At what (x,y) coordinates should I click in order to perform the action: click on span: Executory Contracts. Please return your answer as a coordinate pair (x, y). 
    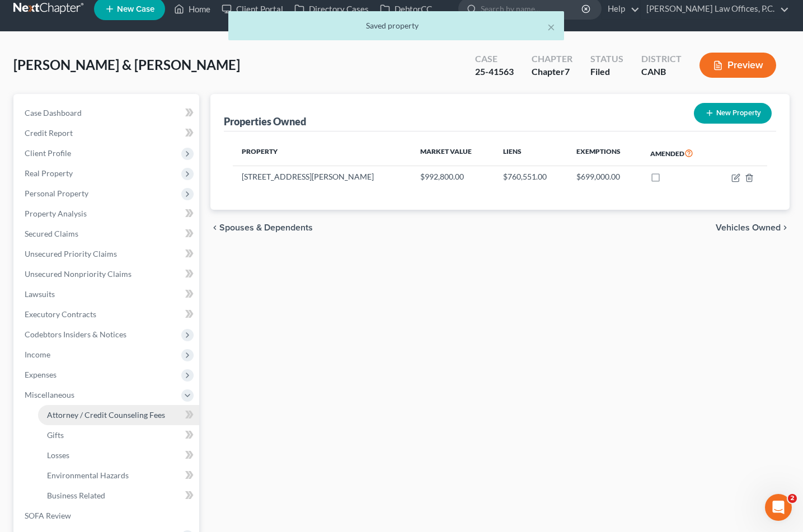
    Looking at the image, I should click on (60, 314).